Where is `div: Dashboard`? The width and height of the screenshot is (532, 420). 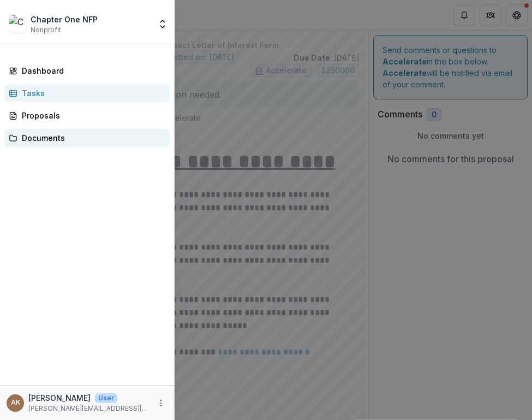 div: Dashboard is located at coordinates (91, 70).